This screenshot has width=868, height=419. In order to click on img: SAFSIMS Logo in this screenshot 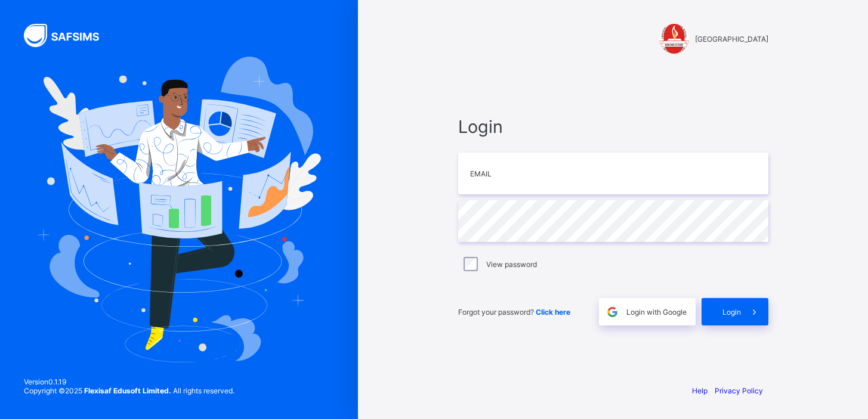, I will do `click(68, 35)`.